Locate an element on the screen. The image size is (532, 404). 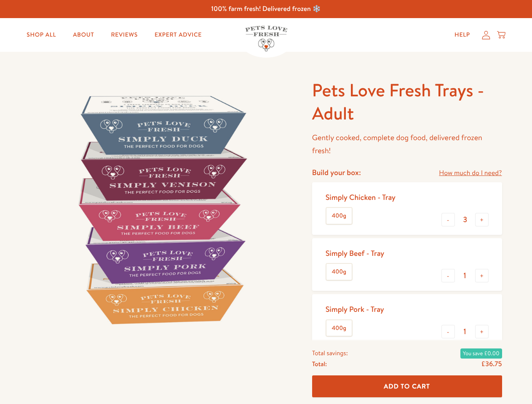
img: Pets Love Fresh Trays - Adult is located at coordinates (161, 209).